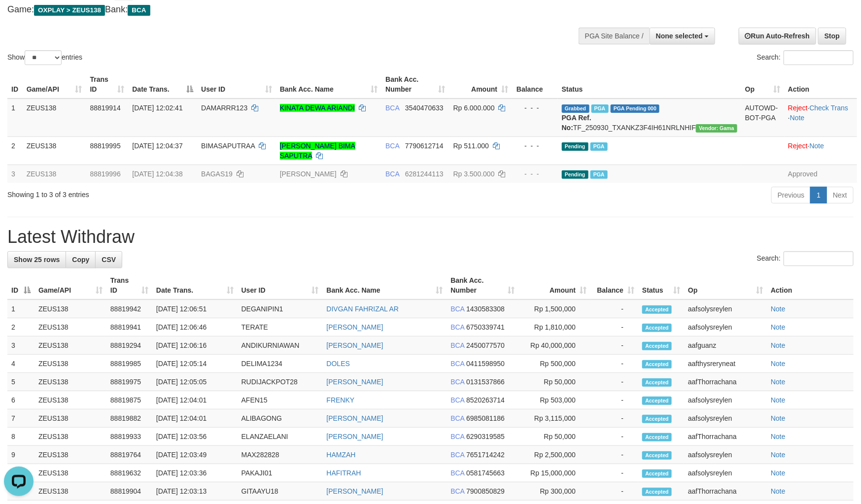 The width and height of the screenshot is (861, 504). What do you see at coordinates (554, 285) in the screenshot?
I see `th: Amount: activate to sort column ascending` at bounding box center [554, 285].